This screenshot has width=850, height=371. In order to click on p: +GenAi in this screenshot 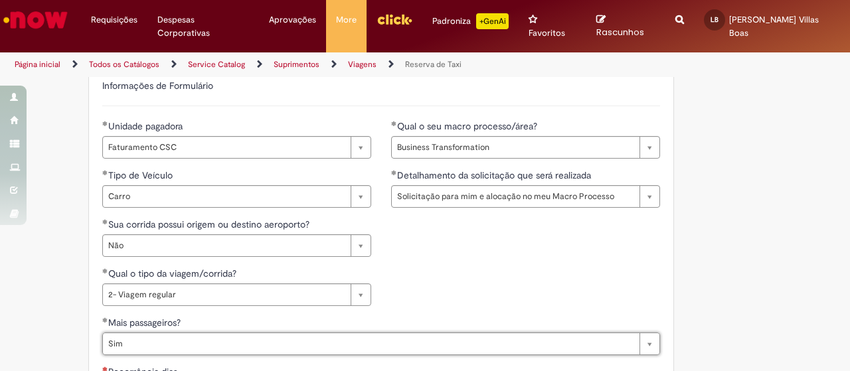, I will do `click(492, 21)`.